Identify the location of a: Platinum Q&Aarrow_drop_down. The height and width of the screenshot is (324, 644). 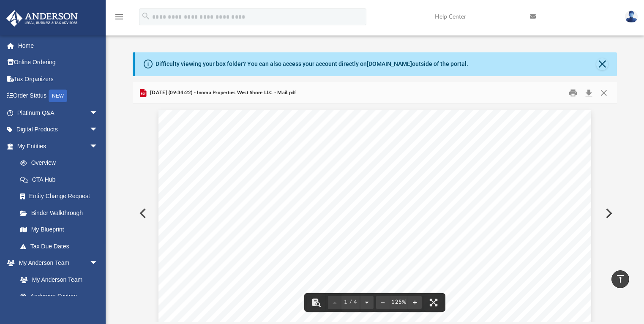
(58, 113).